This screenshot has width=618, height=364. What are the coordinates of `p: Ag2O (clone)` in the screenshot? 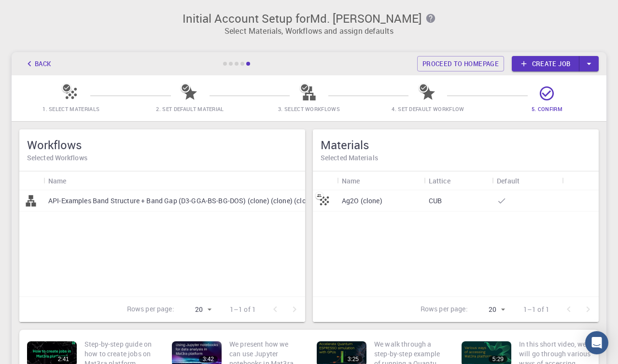 It's located at (362, 200).